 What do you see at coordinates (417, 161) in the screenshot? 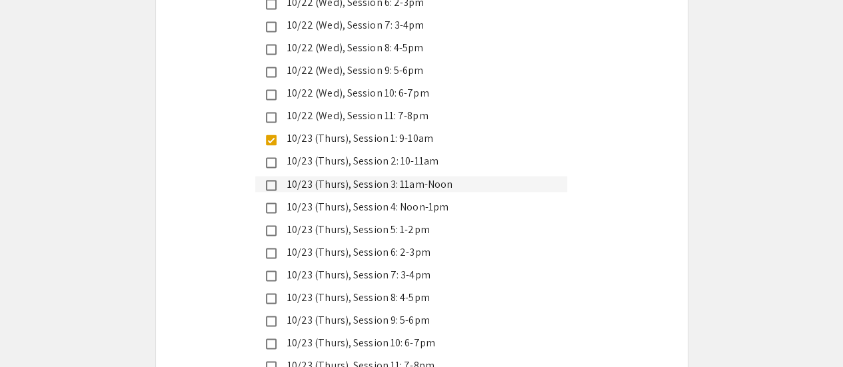
I see `div: 10/23 (Thurs), Session 2: 10-11am` at bounding box center [417, 161].